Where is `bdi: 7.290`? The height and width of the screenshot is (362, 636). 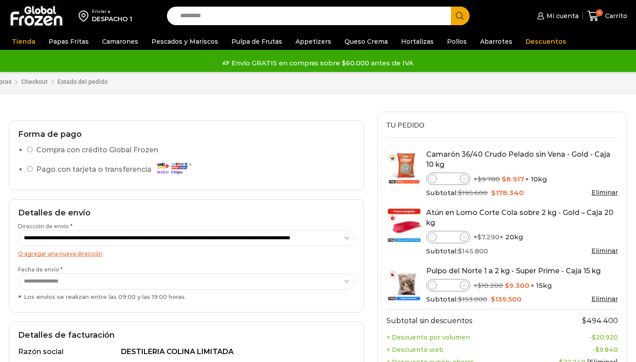 bdi: 7.290 is located at coordinates (488, 237).